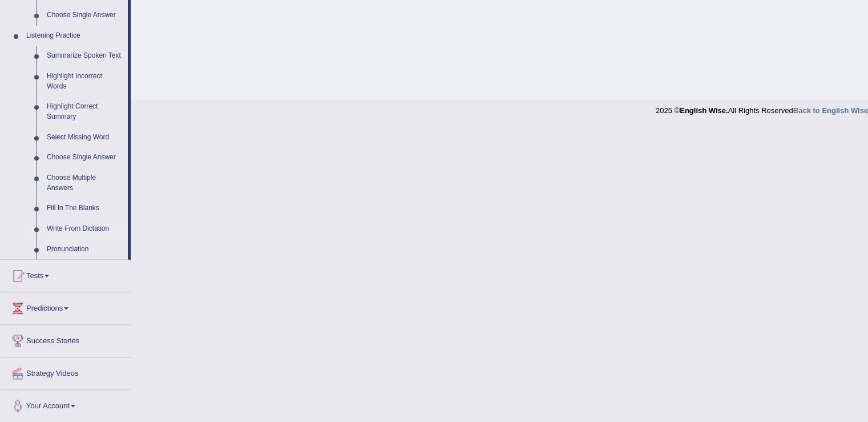 The height and width of the screenshot is (422, 868). I want to click on a: Tests, so click(66, 274).